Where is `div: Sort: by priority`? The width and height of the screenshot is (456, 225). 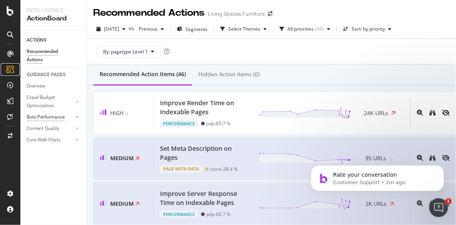
div: Sort: by priority is located at coordinates (368, 29).